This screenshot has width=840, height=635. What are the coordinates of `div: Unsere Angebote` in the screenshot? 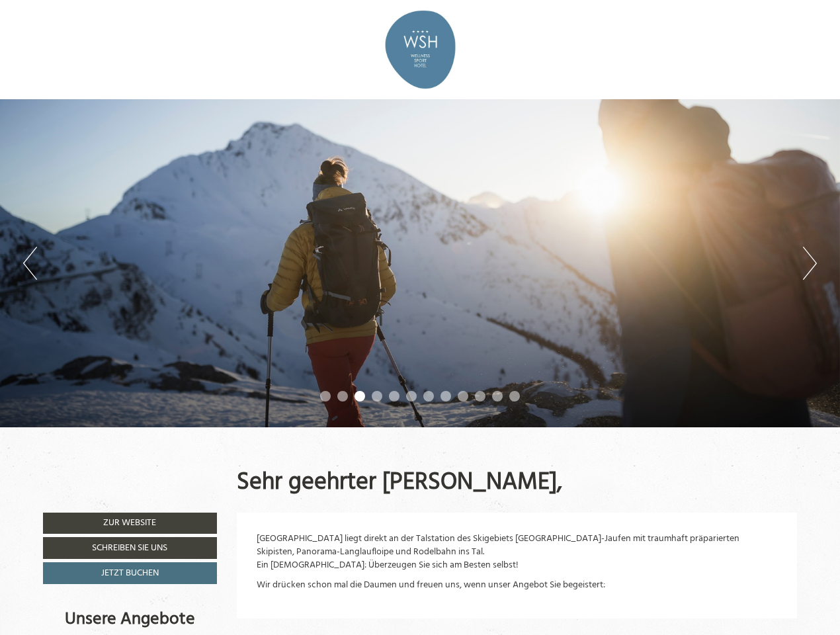 It's located at (130, 619).